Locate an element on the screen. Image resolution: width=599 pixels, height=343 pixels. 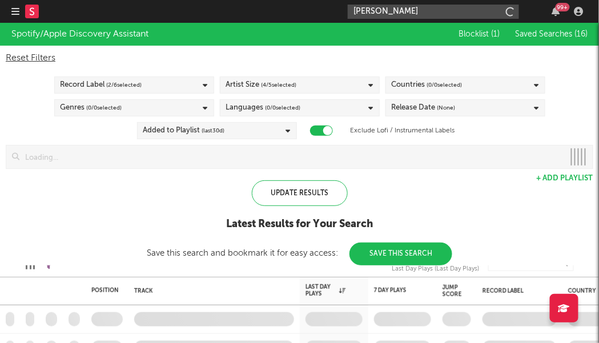
div: Last Day Plays (Last Day Plays) is located at coordinates (436, 270).